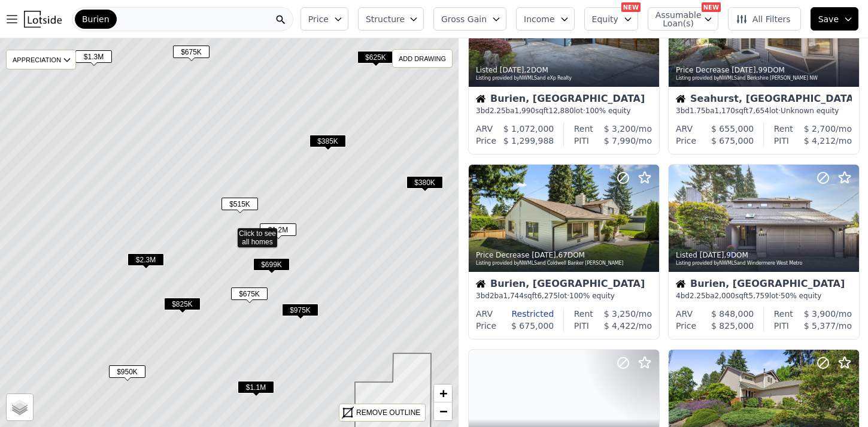  Describe the element at coordinates (239, 206) in the screenshot. I see `div: $515K` at that location.